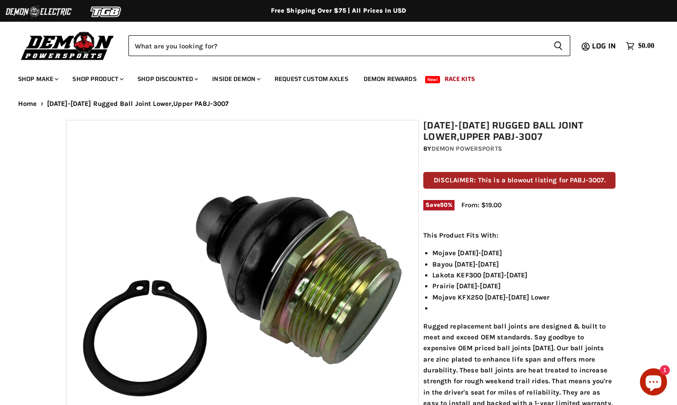 Image resolution: width=677 pixels, height=405 pixels. I want to click on span: 50, so click(443, 204).